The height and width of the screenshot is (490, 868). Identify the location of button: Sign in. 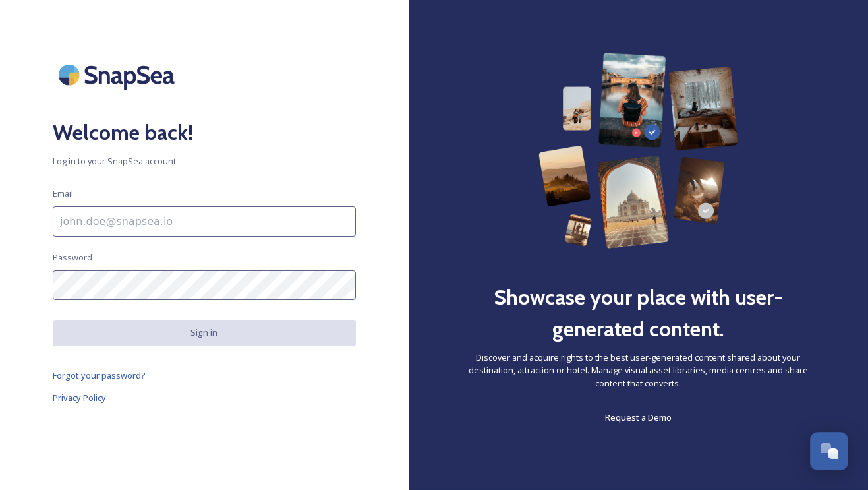
(204, 333).